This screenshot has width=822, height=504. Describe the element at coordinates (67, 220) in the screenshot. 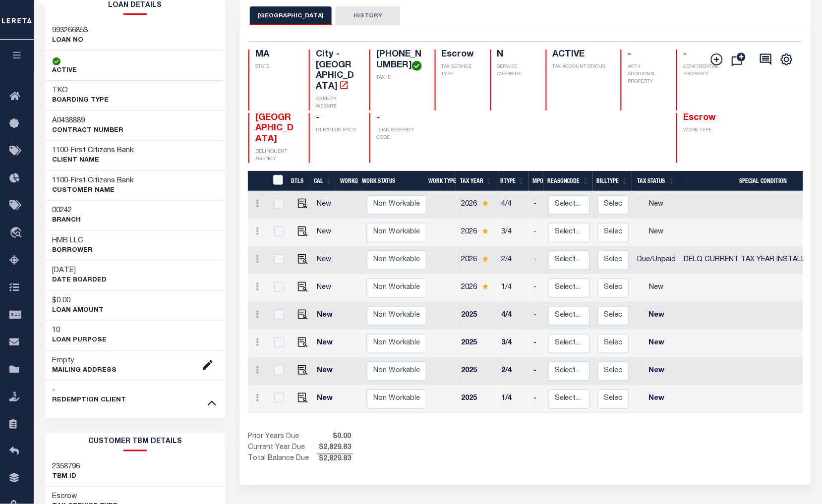

I see `p: Branch` at that location.